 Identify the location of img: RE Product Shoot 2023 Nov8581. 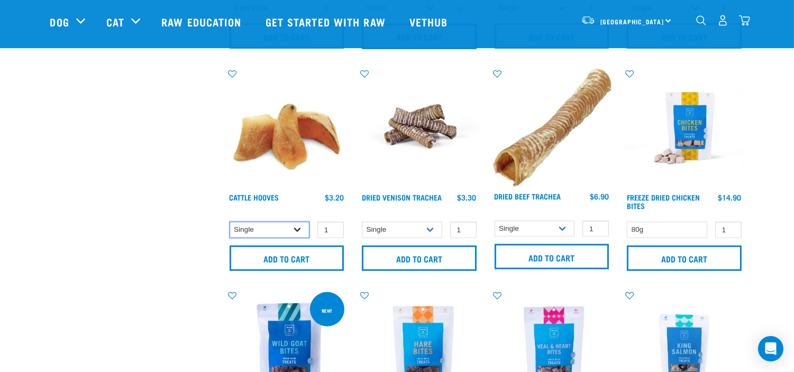
(684, 128).